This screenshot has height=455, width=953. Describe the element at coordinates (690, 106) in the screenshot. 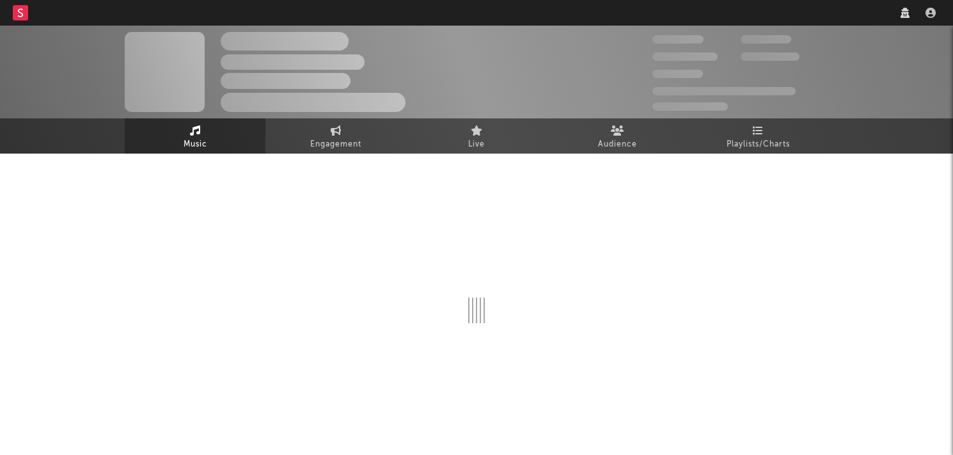

I see `span: Jump Score: 85.0` at that location.